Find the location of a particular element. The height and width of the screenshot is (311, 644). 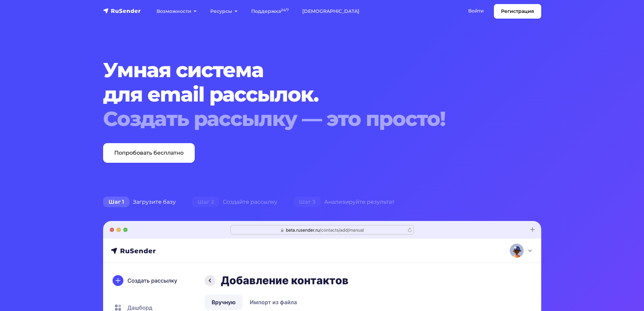

h1: Умная система для email рассылок. is located at coordinates (303, 95).